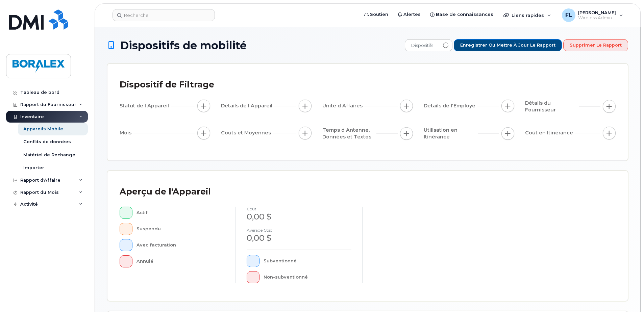 The height and width of the screenshot is (312, 644). I want to click on button: Enregistrer ou mettre à jour le rapport, so click(508, 45).